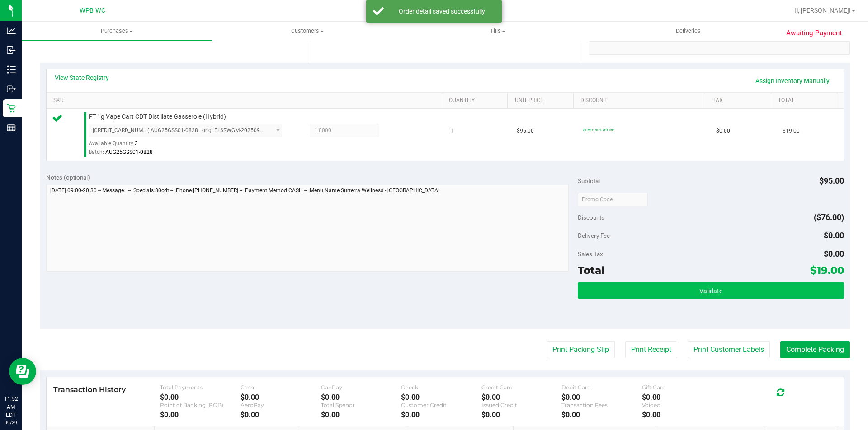 This screenshot has width=868, height=430. What do you see at coordinates (602, 387) in the screenshot?
I see `div: Debit Card` at bounding box center [602, 387].